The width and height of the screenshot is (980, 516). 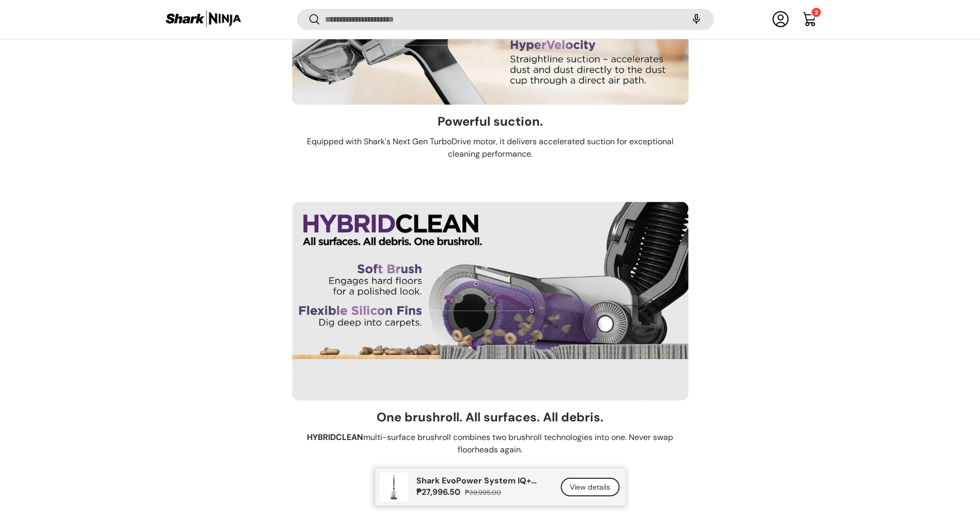 I want to click on img: Shark Ninja Philippines, so click(x=203, y=19).